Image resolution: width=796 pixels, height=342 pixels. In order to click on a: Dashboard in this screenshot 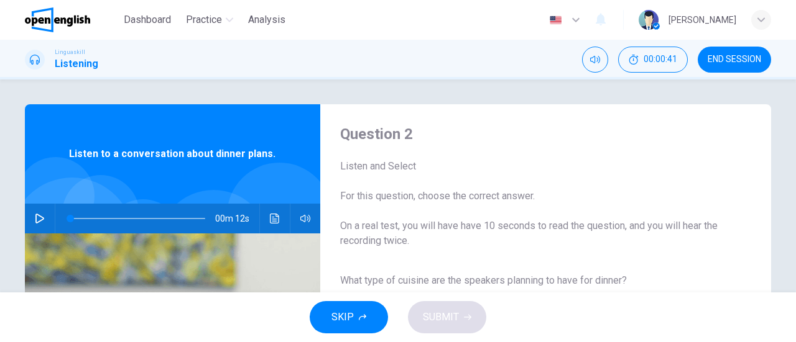, I will do `click(147, 20)`.